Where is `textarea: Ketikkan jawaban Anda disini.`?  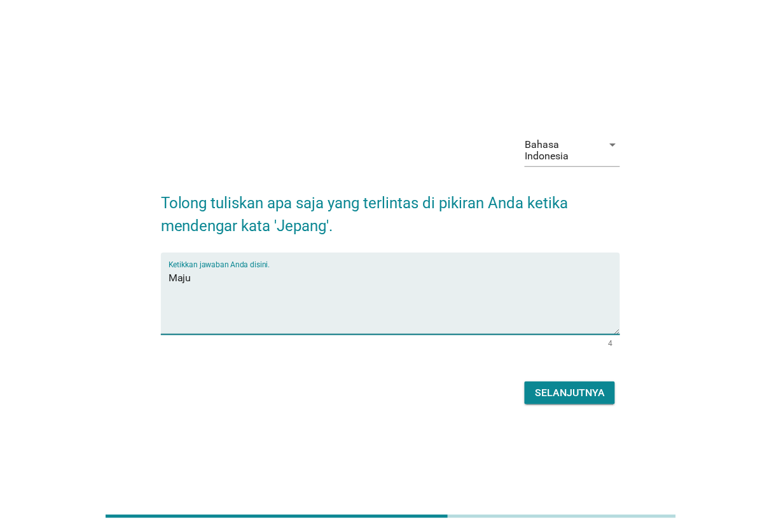 textarea: Ketikkan jawaban Anda disini. is located at coordinates (395, 301).